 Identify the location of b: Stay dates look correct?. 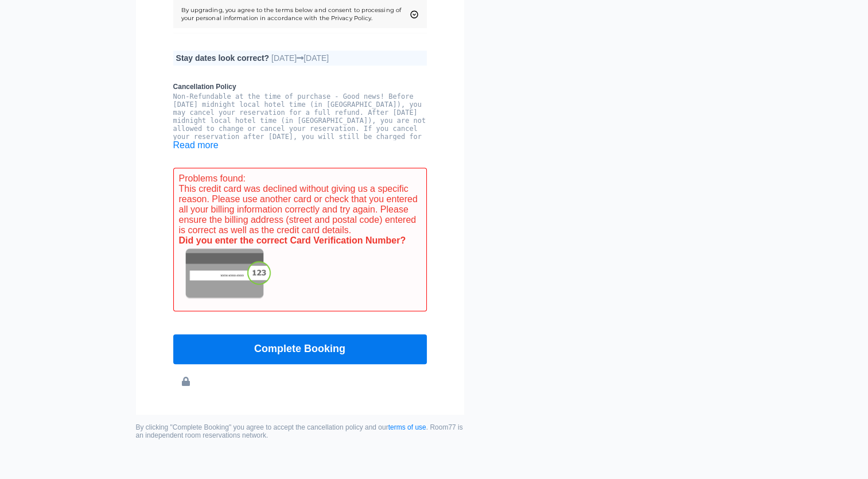
(223, 58).